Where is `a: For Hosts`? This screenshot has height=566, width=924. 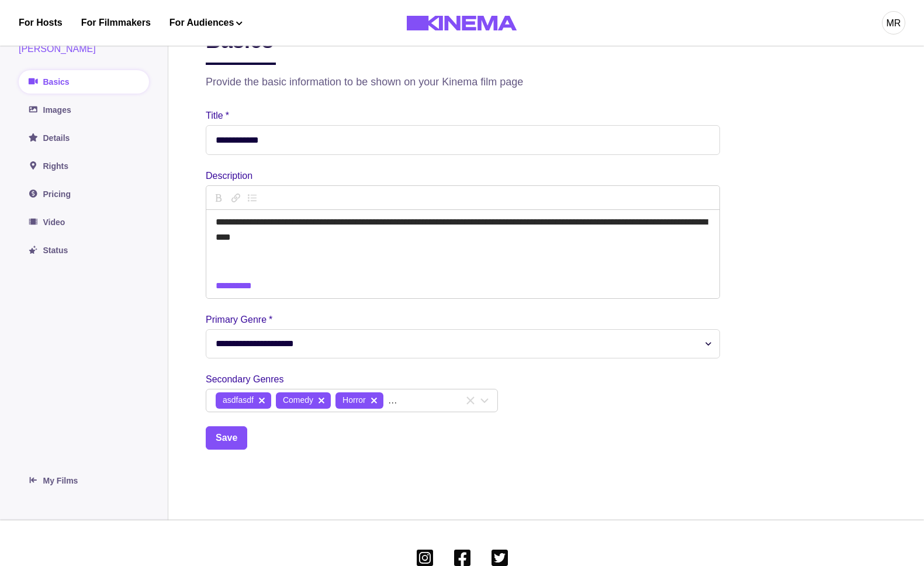
a: For Hosts is located at coordinates (40, 23).